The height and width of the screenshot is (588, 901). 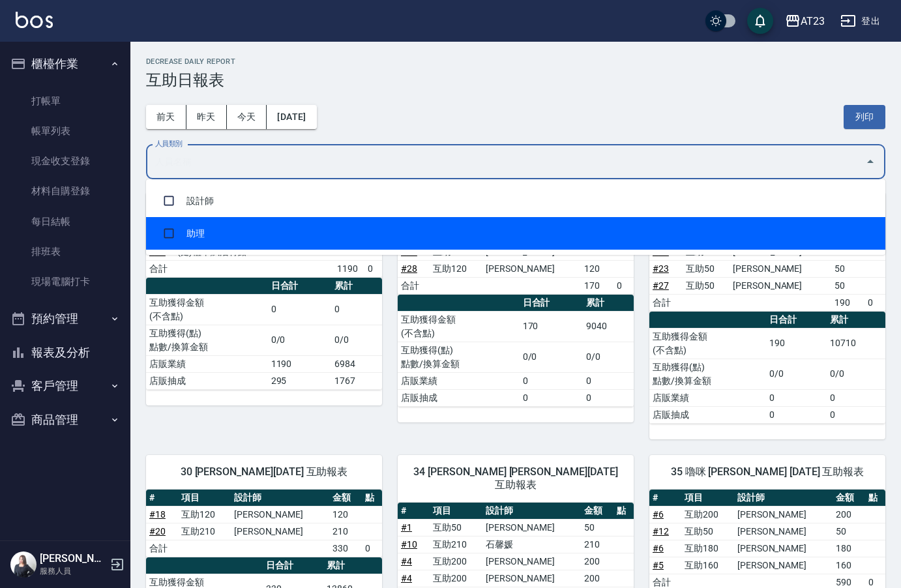 I want to click on td: 6984, so click(x=357, y=364).